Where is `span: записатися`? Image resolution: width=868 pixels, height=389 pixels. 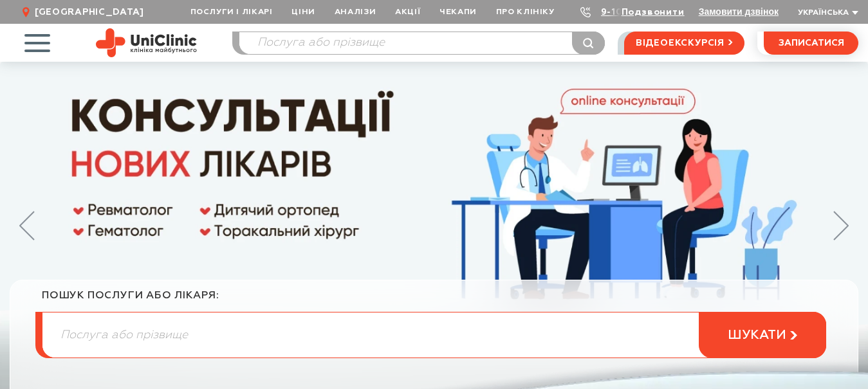
span: записатися is located at coordinates (811, 43).